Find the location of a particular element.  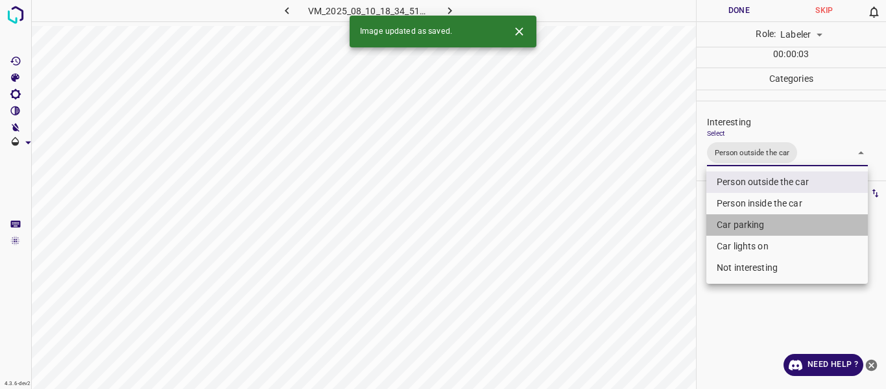

li: Not interesting is located at coordinates (787, 267).